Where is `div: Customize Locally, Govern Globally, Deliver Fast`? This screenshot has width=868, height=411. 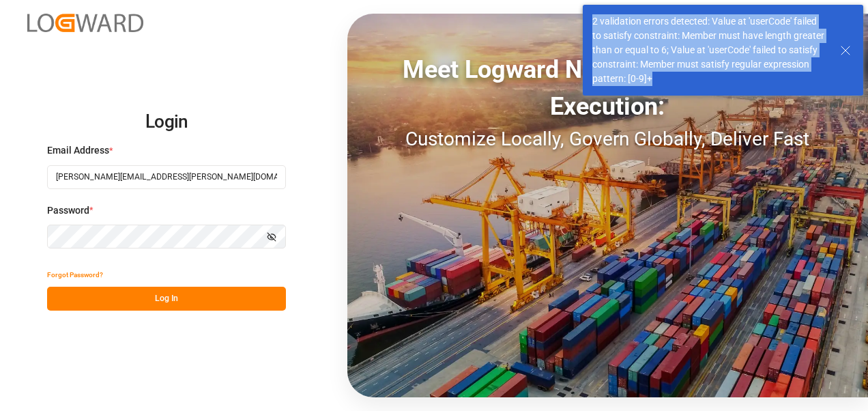
div: Customize Locally, Govern Globally, Deliver Fast is located at coordinates (608, 139).